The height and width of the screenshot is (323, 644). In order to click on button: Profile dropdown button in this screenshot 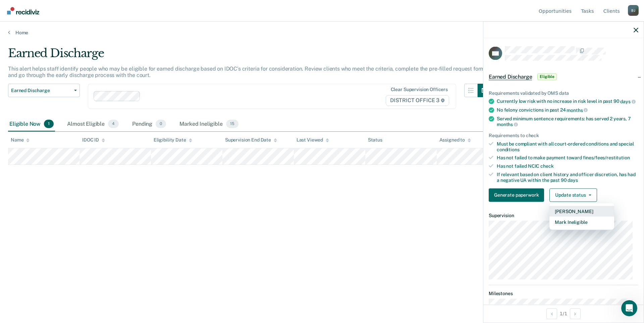, I will do `click(633, 11)`.